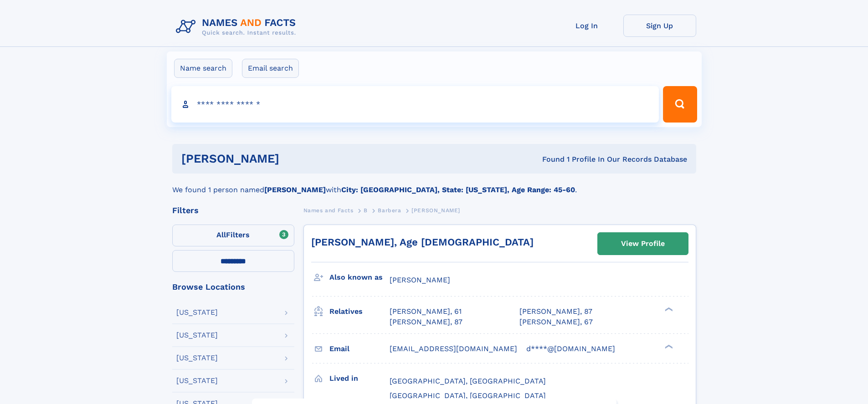 The image size is (868, 404). What do you see at coordinates (660, 26) in the screenshot?
I see `a: Sign Up` at bounding box center [660, 26].